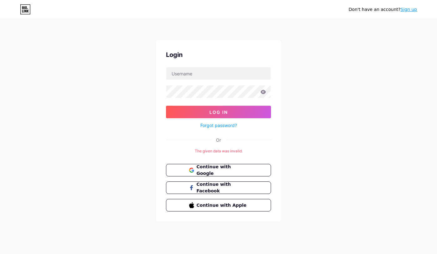 The width and height of the screenshot is (437, 254). Describe the element at coordinates (219, 205) in the screenshot. I see `a: Continue with Apple` at that location.